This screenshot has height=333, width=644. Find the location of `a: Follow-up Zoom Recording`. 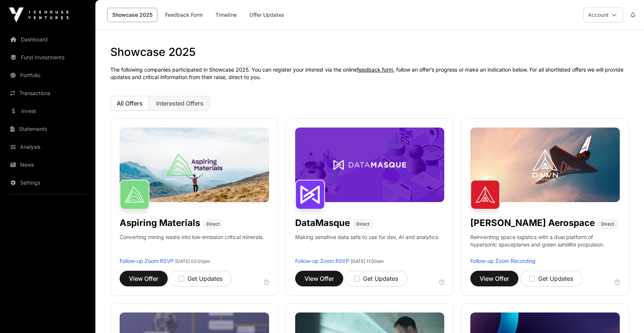

a: Follow-up Zoom Recording is located at coordinates (502, 261).